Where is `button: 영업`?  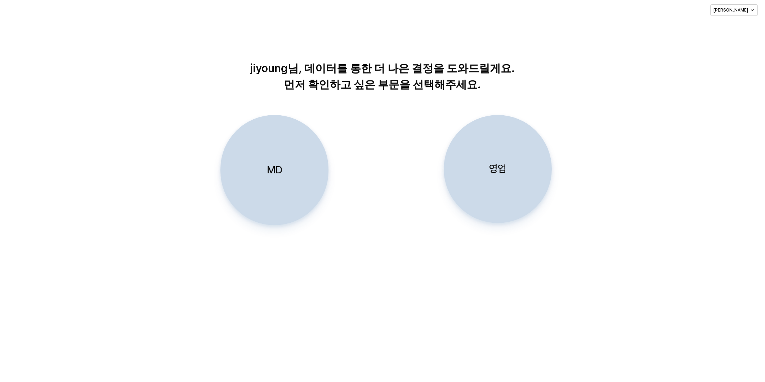
button: 영업 is located at coordinates (498, 169).